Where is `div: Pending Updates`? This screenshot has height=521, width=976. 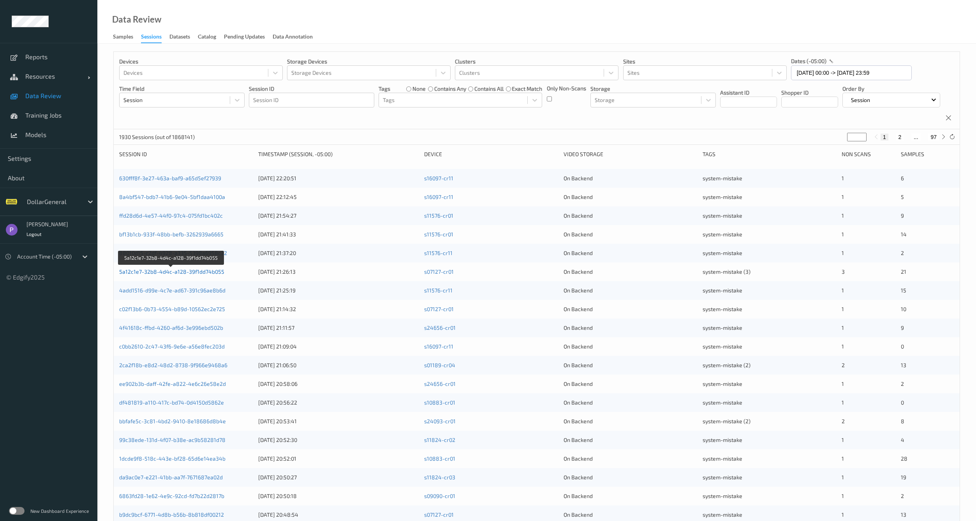 div: Pending Updates is located at coordinates (244, 37).